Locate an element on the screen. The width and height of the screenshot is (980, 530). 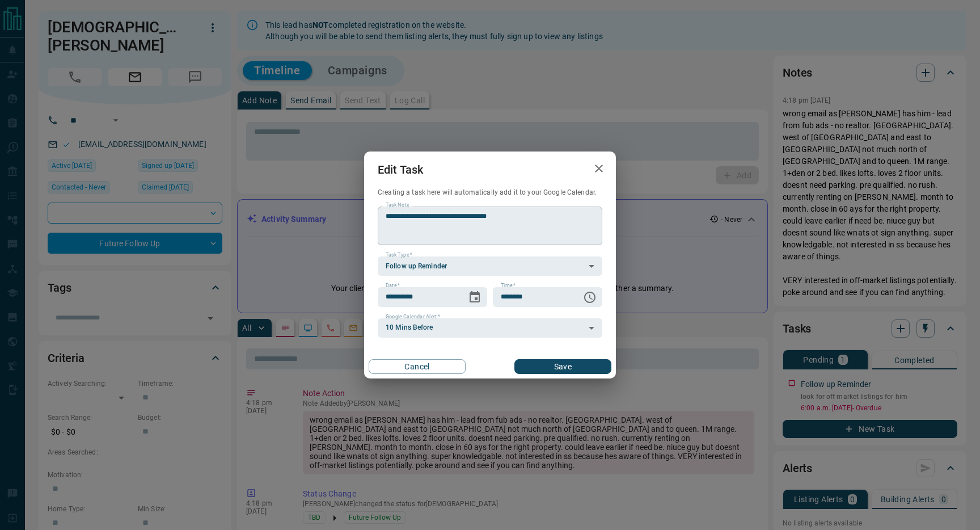
label: Time is located at coordinates (508, 285).